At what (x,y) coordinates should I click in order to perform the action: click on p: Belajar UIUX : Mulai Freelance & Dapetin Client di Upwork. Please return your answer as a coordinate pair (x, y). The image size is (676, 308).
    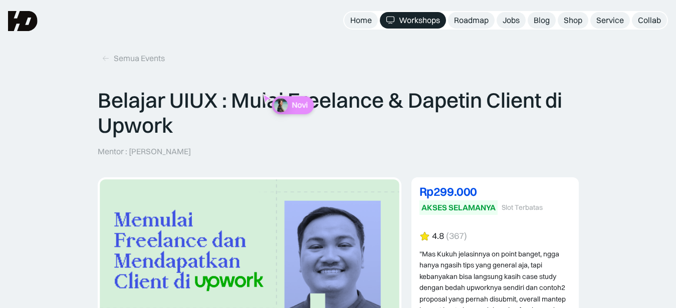
    Looking at the image, I should click on (338, 113).